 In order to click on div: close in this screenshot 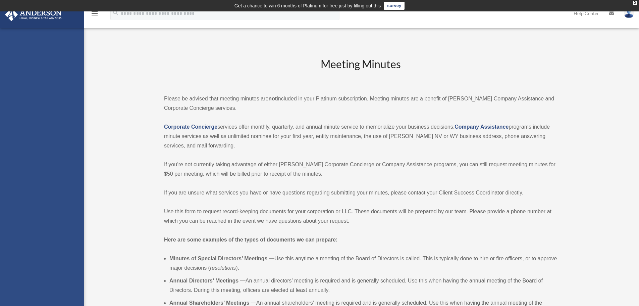, I will do `click(635, 3)`.